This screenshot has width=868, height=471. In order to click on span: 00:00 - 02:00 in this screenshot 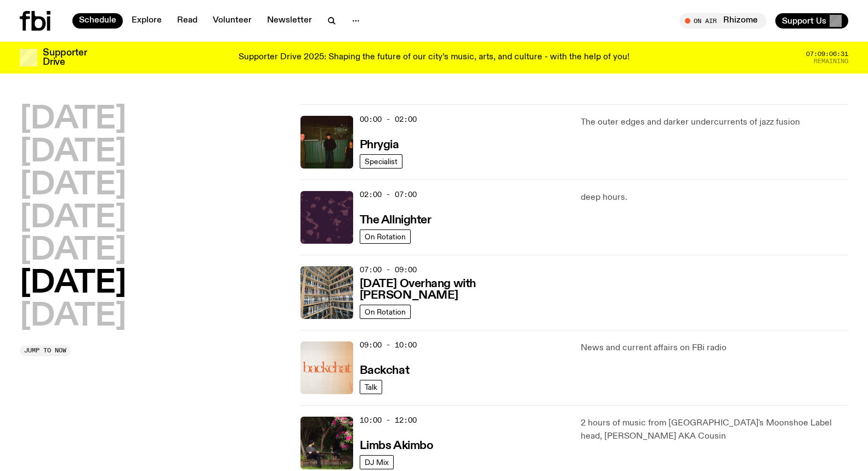, I will do `click(388, 119)`.